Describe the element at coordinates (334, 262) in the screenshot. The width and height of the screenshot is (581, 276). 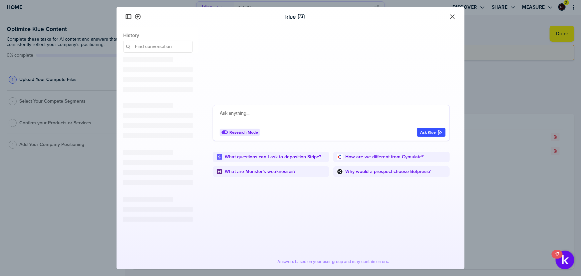
I see `span: Answers based on your user group and may contain errors.` at that location.